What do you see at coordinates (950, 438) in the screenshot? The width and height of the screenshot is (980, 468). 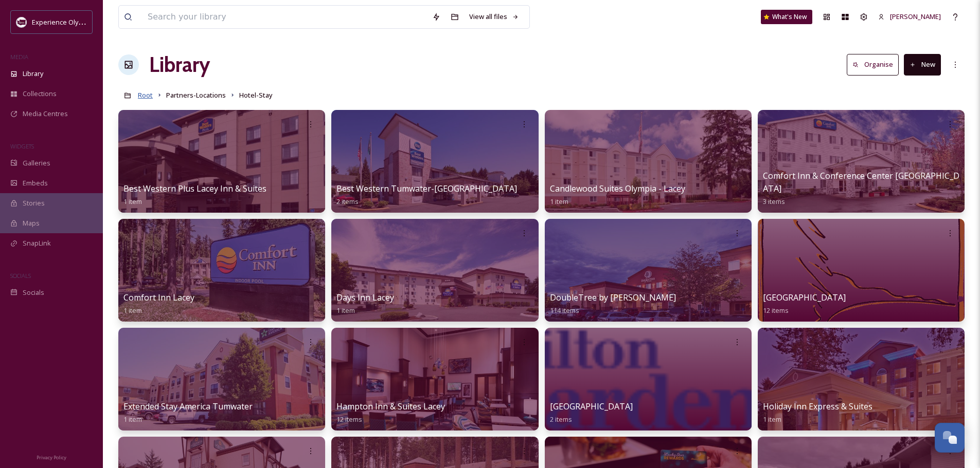 I see `button: Open Chat` at bounding box center [950, 438].